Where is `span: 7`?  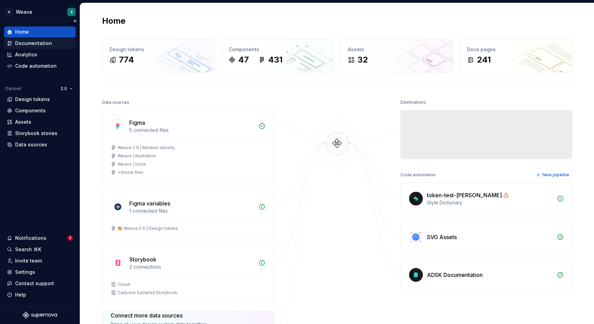 span: 7 is located at coordinates (70, 238).